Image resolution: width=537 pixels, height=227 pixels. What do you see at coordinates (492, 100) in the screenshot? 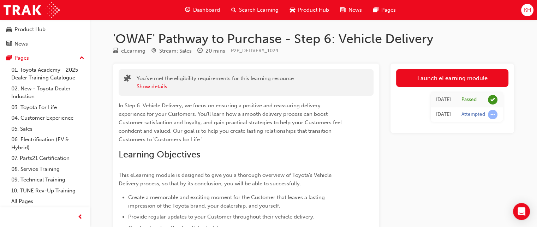
I see `span: learningRecordVerb_PASS-icon` at bounding box center [492, 100].